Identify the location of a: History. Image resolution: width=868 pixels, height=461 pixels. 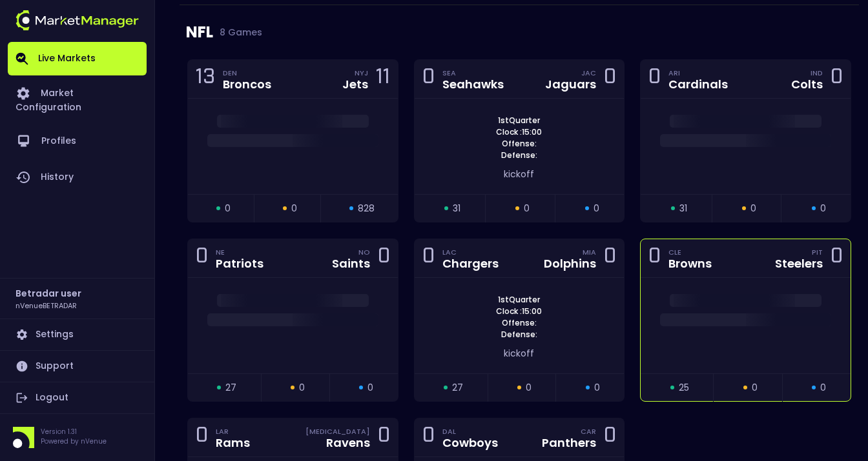
(76, 177).